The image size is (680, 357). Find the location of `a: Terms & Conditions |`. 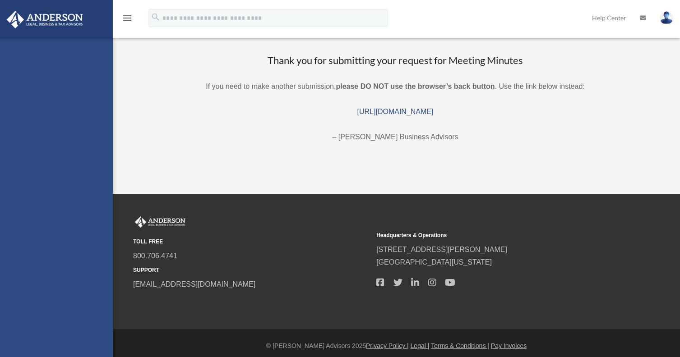

a: Terms & Conditions | is located at coordinates (459, 346).